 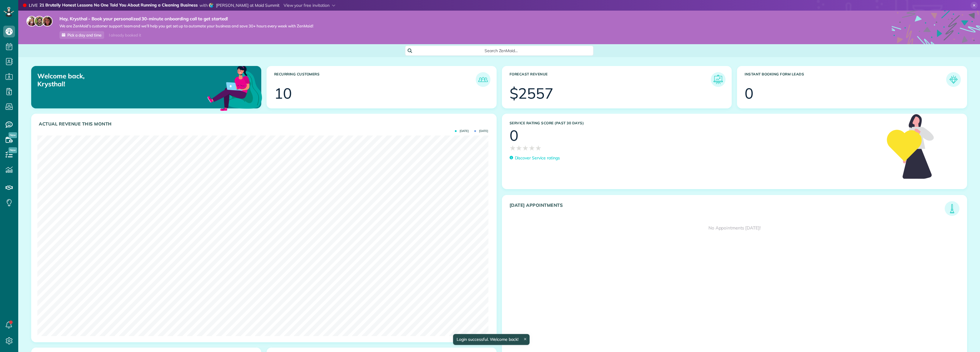 What do you see at coordinates (611, 80) in the screenshot?
I see `h3: Forecast Revenue` at bounding box center [611, 80].